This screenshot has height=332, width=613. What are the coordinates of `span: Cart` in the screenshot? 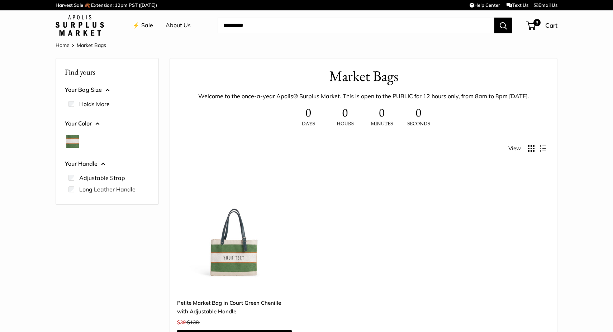 It's located at (551, 25).